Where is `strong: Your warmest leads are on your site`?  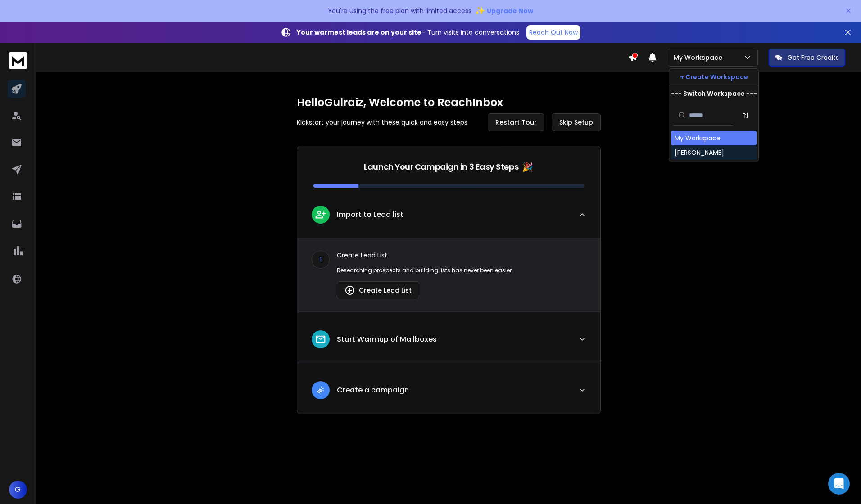 strong: Your warmest leads are on your site is located at coordinates (359, 32).